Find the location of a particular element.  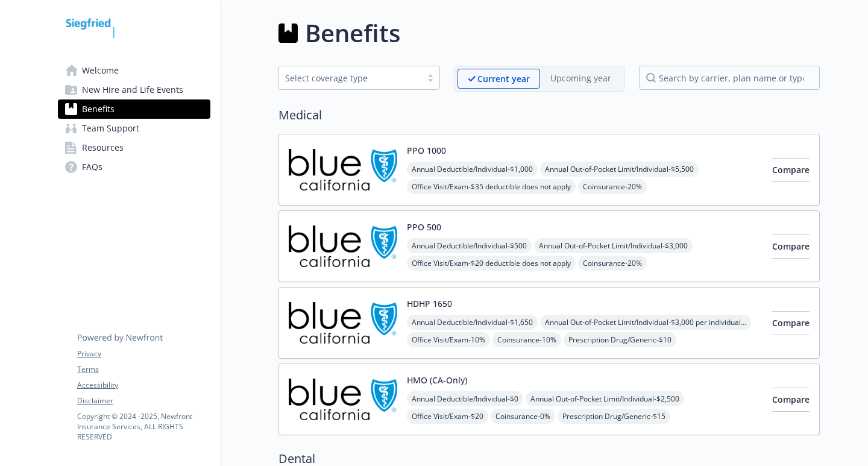

p: Copyright © 2024 - 2025 , Newfront Insurance Services, ALL RIGHTS RESERVED is located at coordinates (143, 426).